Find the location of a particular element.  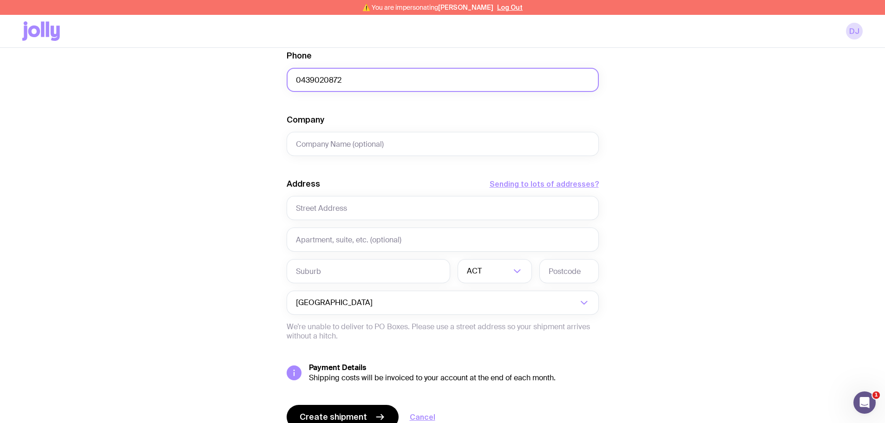

label: Address is located at coordinates (303, 184).